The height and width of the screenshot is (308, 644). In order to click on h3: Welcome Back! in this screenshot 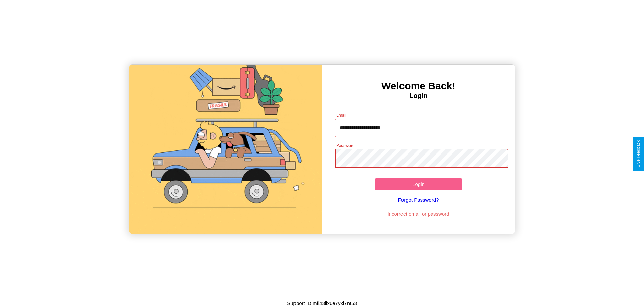, I will do `click(418, 86)`.